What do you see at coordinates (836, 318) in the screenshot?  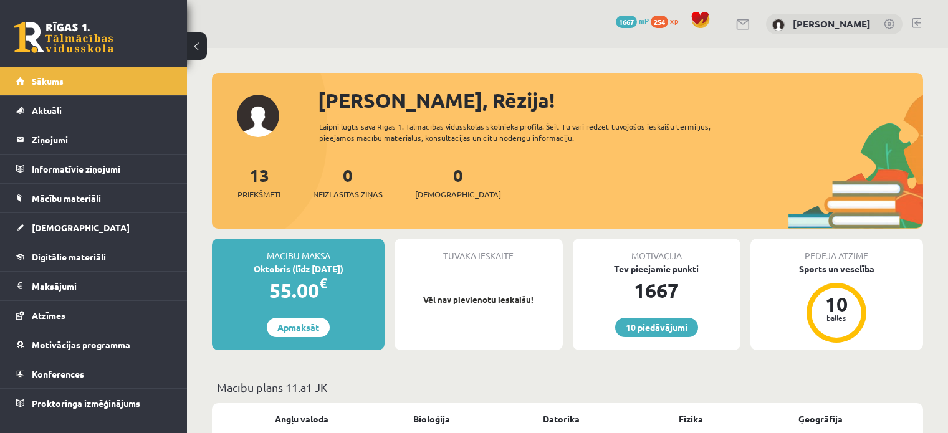 I see `div: balles` at bounding box center [836, 318].